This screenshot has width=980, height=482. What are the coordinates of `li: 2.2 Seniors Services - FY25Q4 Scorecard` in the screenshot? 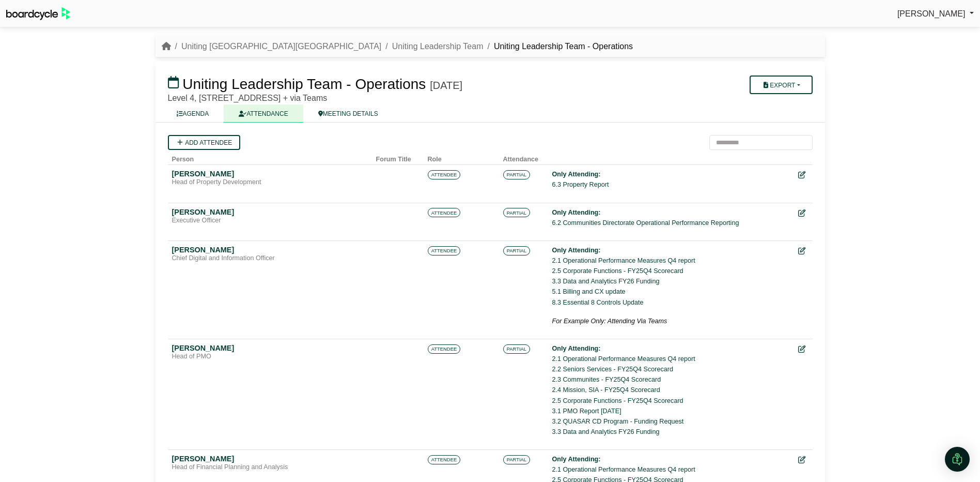 It's located at (671, 369).